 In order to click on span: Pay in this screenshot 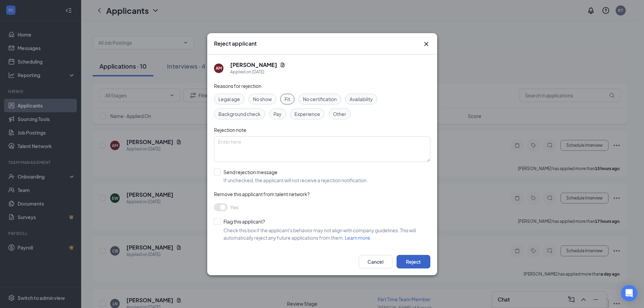, I will do `click(278, 114)`.